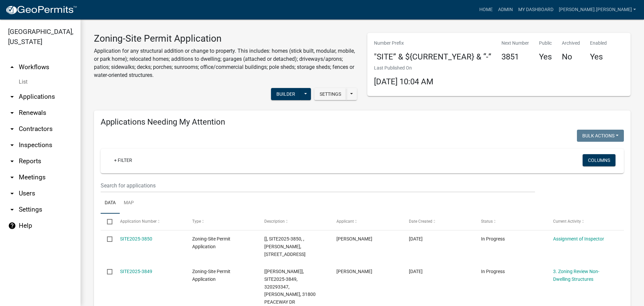  I want to click on p: Number Prefix, so click(433, 43).